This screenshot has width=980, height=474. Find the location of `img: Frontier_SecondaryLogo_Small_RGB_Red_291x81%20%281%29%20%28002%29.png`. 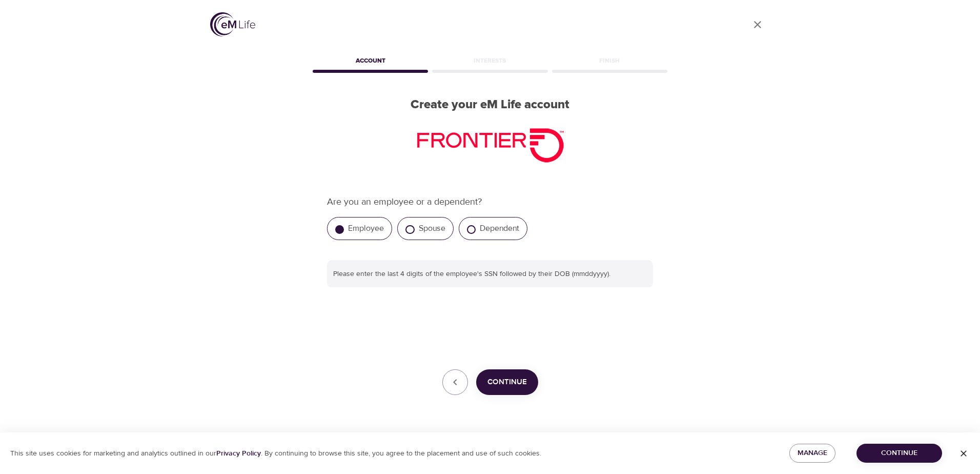

img: Frontier_SecondaryLogo_Small_RGB_Red_291x81%20%281%29%20%28002%29.png is located at coordinates (490, 145).